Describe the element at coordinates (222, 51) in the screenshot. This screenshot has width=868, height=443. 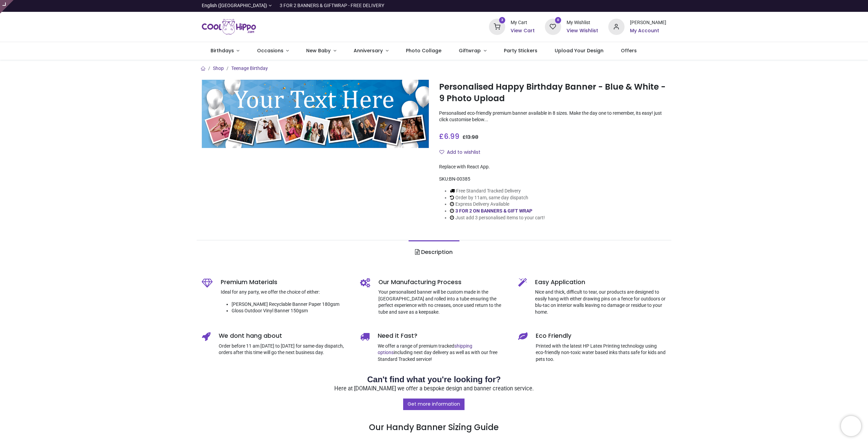
I see `span: Birthdays` at that location.